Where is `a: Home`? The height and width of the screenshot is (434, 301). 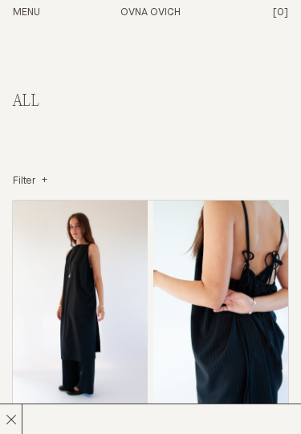
a: Home is located at coordinates (150, 12).